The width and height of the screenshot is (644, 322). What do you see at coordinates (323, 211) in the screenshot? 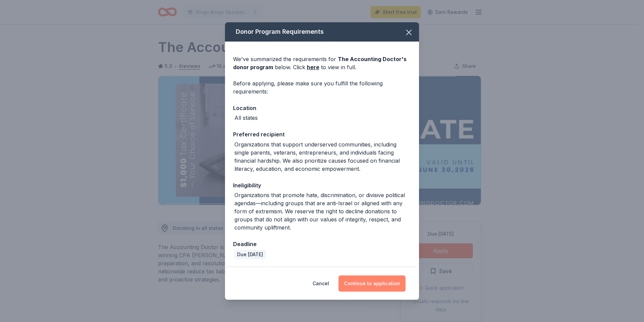
I see `div: Organizations that promote hate, discrimination, or divisive political agendas—including groups t...` at bounding box center [323, 211].